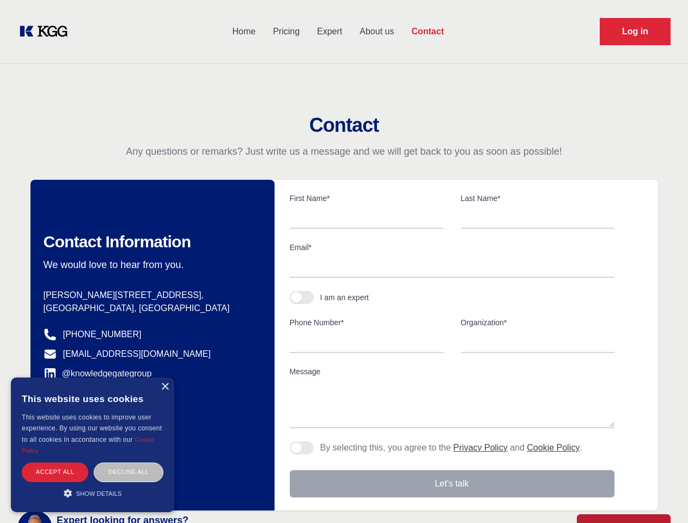 The height and width of the screenshot is (523, 688). Describe the element at coordinates (150, 265) in the screenshot. I see `p: We would love to hear from you.` at that location.